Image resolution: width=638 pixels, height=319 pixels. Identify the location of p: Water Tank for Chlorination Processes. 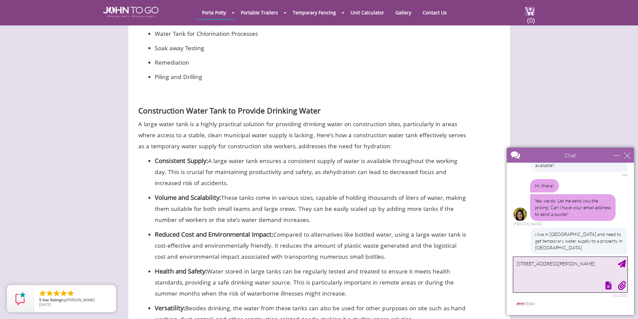
(311, 33).